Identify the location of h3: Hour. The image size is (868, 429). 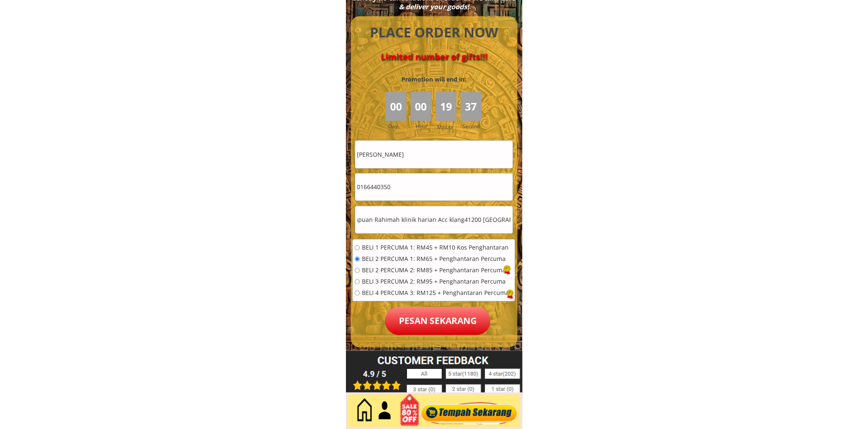
(424, 126).